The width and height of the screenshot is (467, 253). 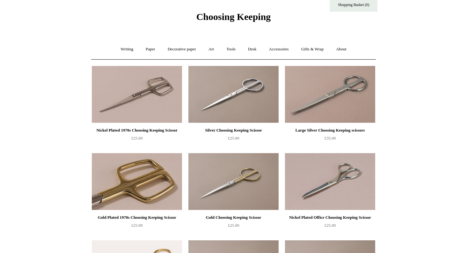 What do you see at coordinates (182, 49) in the screenshot?
I see `a: Decorative paper` at bounding box center [182, 49].